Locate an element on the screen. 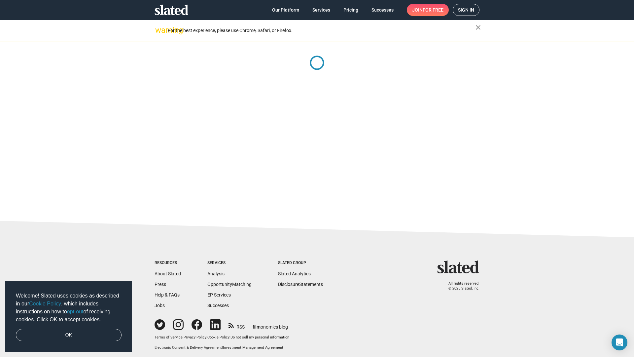  a: Electronic Consent & Delivery Agreement is located at coordinates (188, 347).